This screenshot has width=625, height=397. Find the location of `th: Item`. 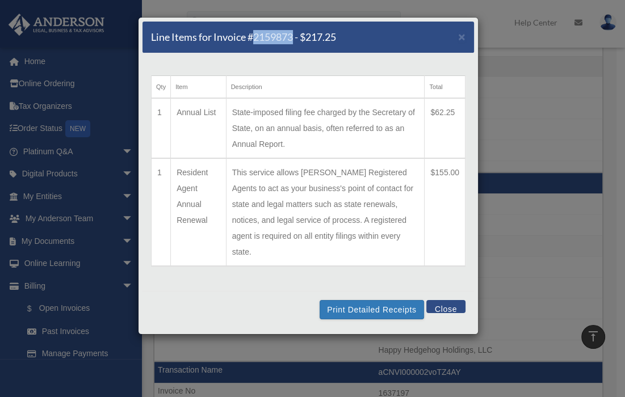

th: Item is located at coordinates (198, 87).